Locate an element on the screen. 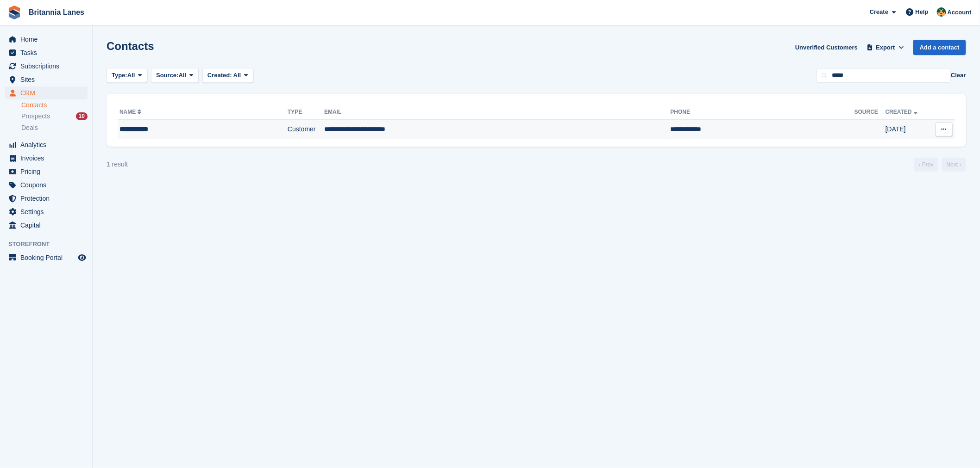 The height and width of the screenshot is (468, 980). span: CRM is located at coordinates (48, 93).